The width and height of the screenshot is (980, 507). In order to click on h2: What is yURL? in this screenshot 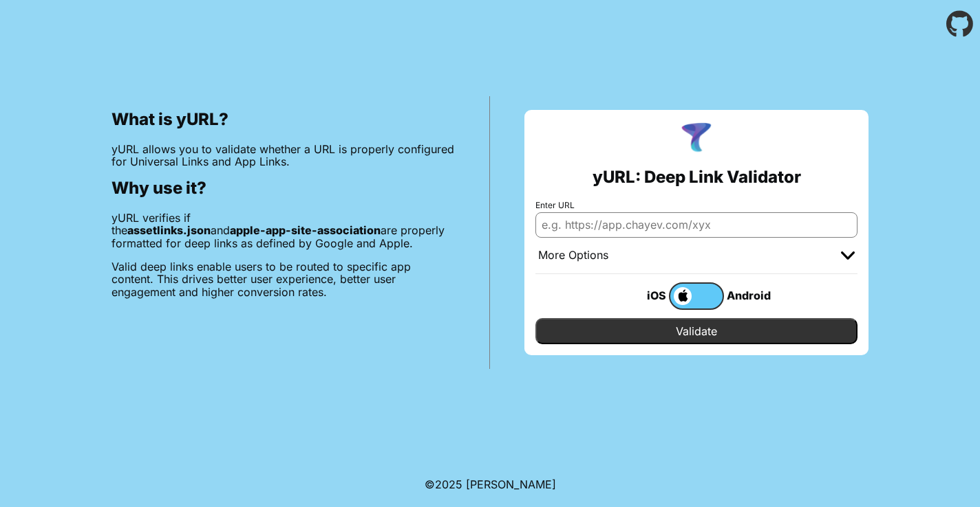, I will do `click(283, 120)`.